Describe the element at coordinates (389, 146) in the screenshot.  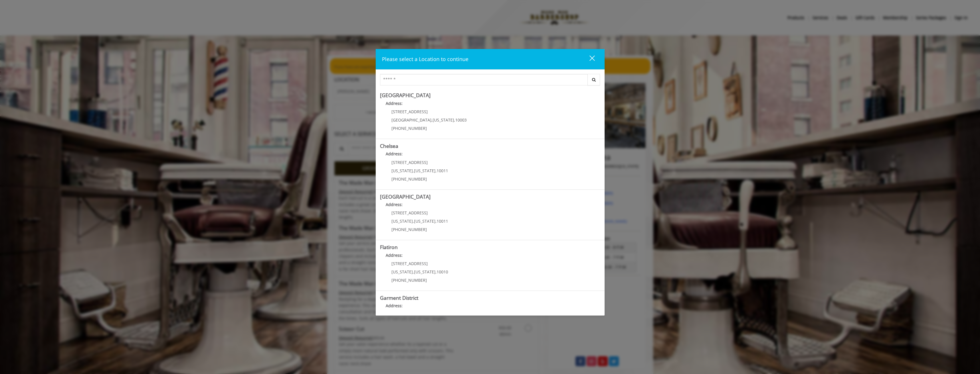
I see `b: Chelsea` at that location.